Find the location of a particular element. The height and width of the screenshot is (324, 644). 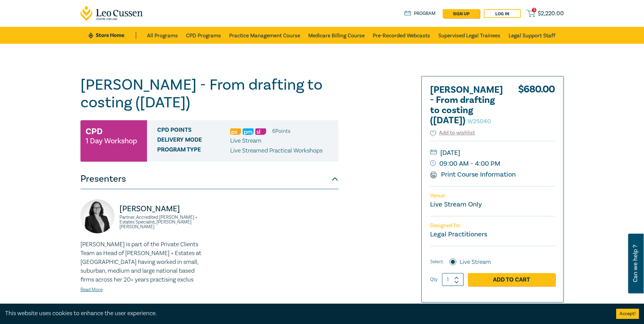

a: Practice Management Course is located at coordinates (264, 35).